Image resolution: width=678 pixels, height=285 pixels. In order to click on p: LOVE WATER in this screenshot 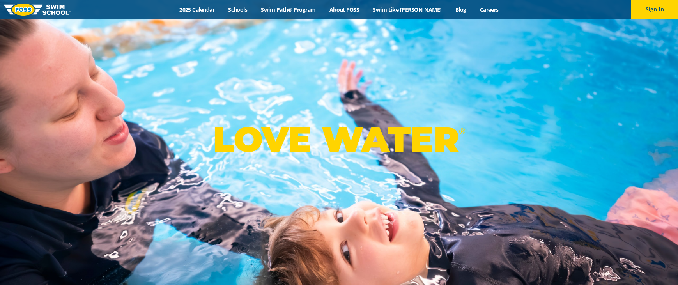, I will do `click(339, 139)`.